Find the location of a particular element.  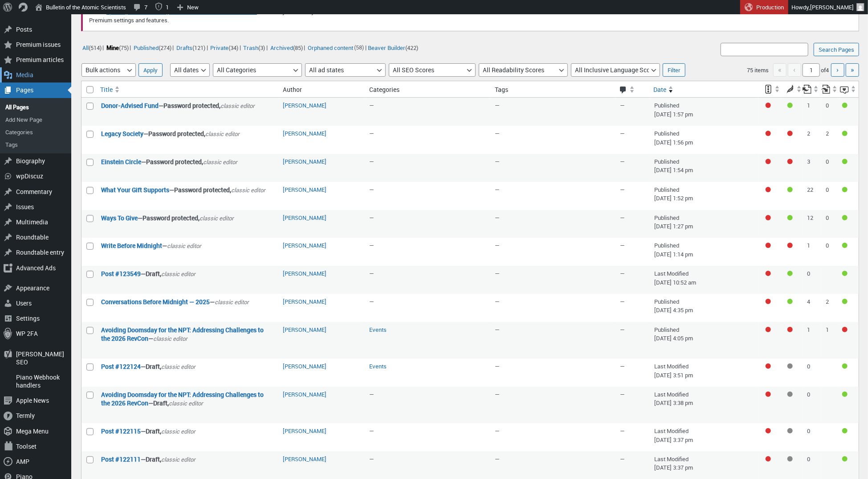

a: “Post #122115” (Edit) is located at coordinates (120, 431).